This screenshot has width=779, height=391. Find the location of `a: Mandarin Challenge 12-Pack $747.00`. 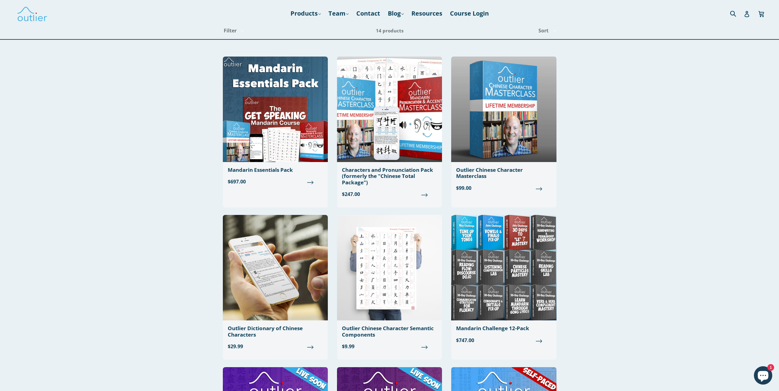

a: Mandarin Challenge 12-Pack $747.00 is located at coordinates (503, 282).